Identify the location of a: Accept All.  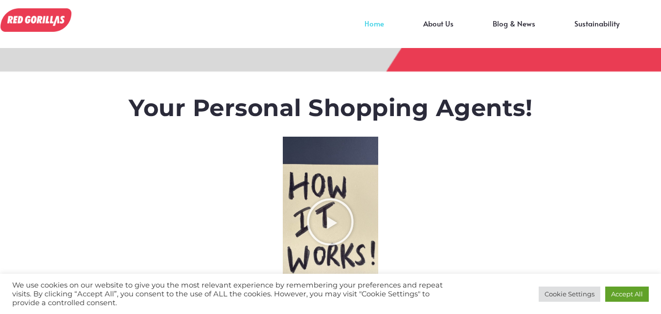
(627, 294).